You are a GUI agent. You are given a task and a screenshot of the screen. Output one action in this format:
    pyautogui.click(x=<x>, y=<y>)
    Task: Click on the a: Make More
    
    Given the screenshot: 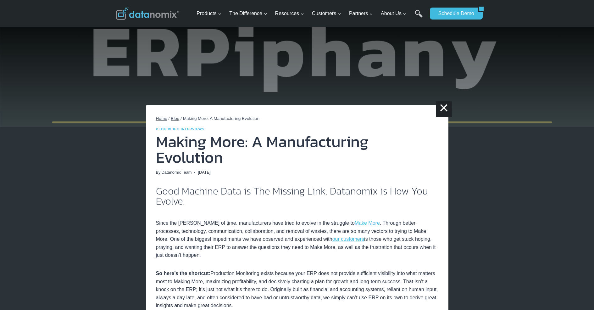 What is the action you would take?
    pyautogui.click(x=367, y=223)
    